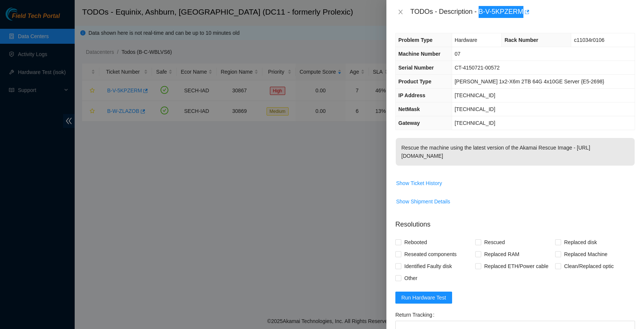 This screenshot has width=644, height=329. I want to click on span: Problem Type, so click(416, 40).